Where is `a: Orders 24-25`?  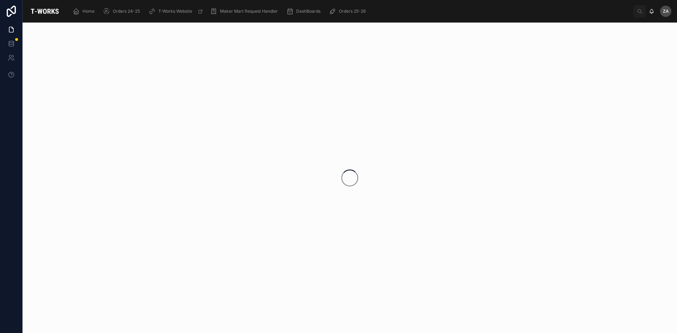
a: Orders 24-25 is located at coordinates (123, 11).